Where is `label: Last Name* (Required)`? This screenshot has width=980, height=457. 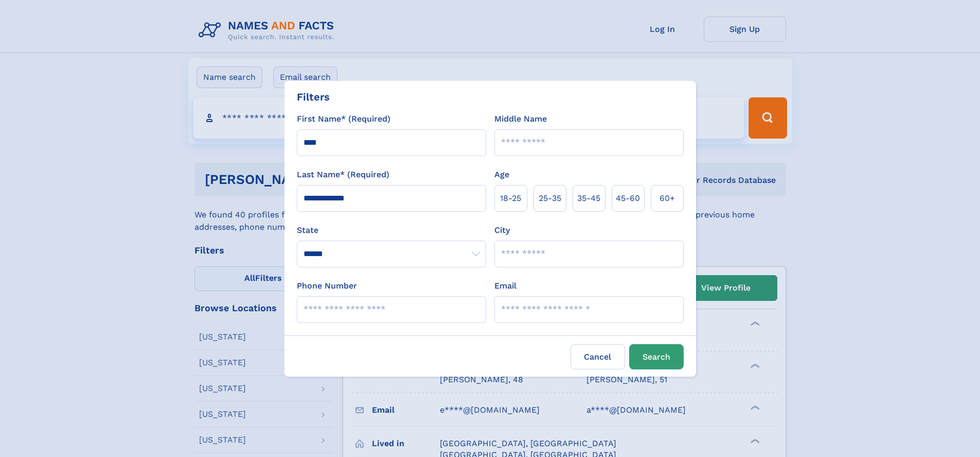
label: Last Name* (Required) is located at coordinates (343, 175).